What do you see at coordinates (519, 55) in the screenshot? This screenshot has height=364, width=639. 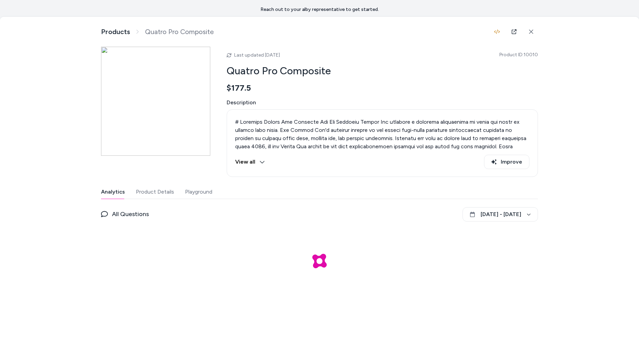 I see `span: Product ID: 10010` at bounding box center [519, 55].